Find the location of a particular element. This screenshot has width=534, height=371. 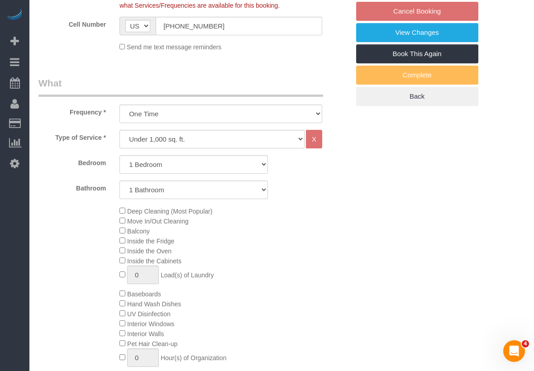

input: Cell Number is located at coordinates (239, 26).